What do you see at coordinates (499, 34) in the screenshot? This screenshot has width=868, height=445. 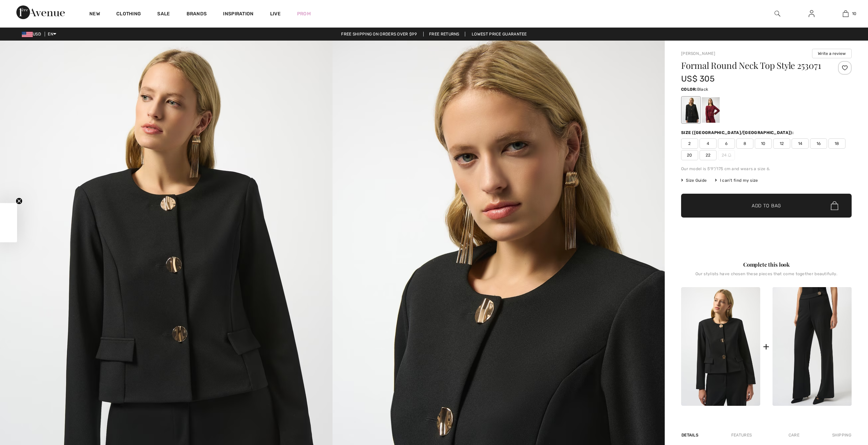 I see `a: Lowest Price Guarantee` at bounding box center [499, 34].